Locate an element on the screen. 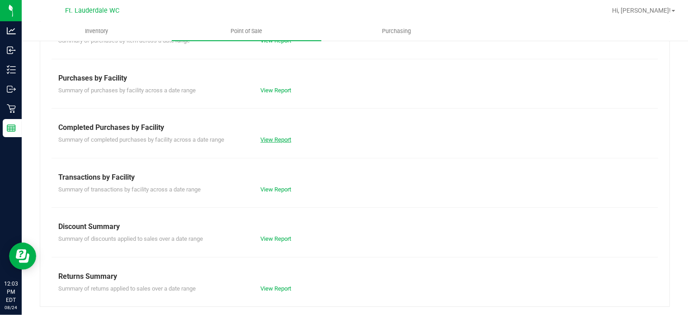 The image size is (688, 315). span: Summary of transactions by facility across a date range is located at coordinates (129, 189).